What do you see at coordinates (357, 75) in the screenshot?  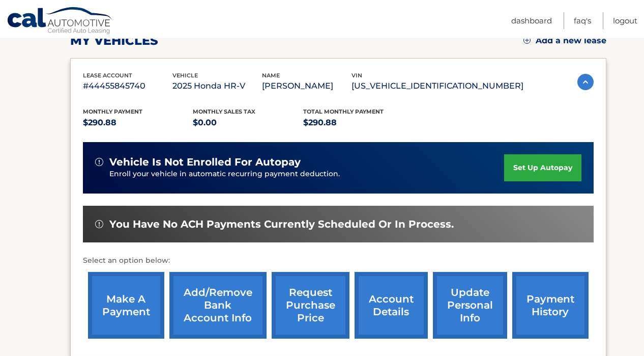 I see `span: vin` at bounding box center [357, 75].